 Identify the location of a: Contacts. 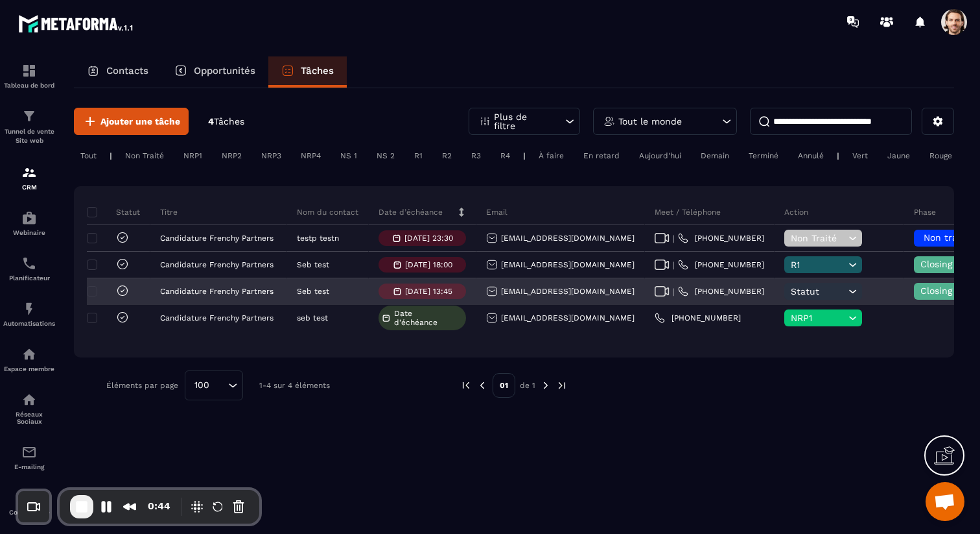
(117, 72).